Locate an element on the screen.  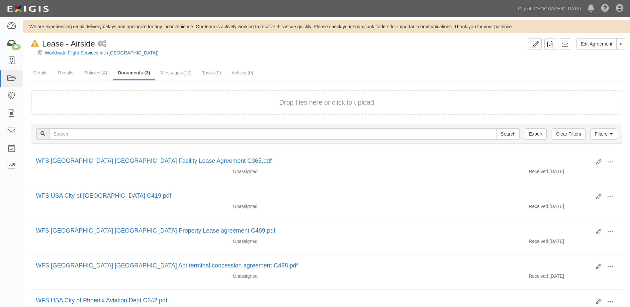
div: 40 is located at coordinates (16, 47).